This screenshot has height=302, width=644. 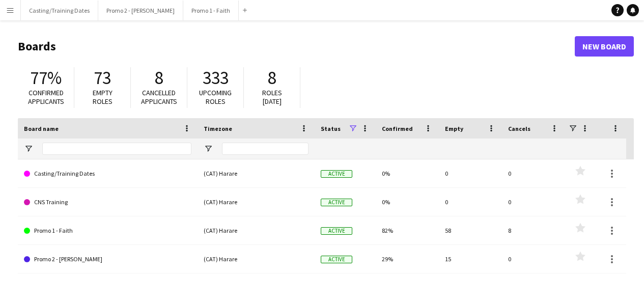 What do you see at coordinates (519, 128) in the screenshot?
I see `span: Cancels` at bounding box center [519, 128].